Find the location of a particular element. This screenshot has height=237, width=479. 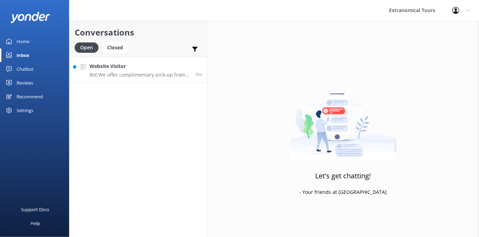

img: yonder-white-logo.png is located at coordinates (30, 17).